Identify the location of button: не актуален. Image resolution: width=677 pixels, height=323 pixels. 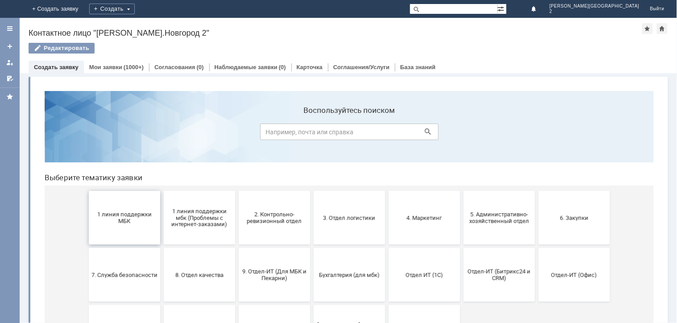
(387, 248).